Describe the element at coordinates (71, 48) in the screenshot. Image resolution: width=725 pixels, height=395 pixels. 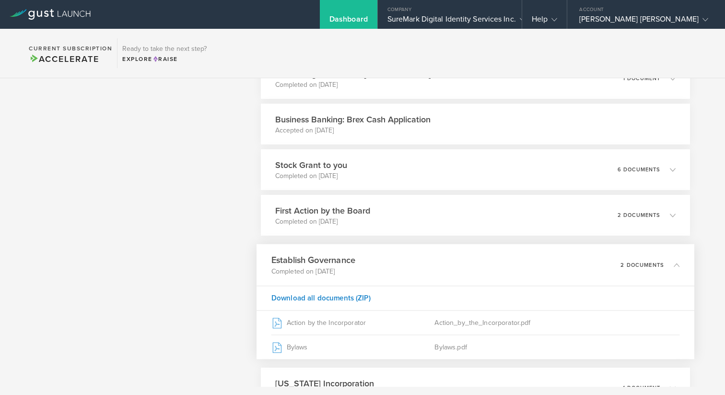
I see `h2: Current Subscription` at that location.